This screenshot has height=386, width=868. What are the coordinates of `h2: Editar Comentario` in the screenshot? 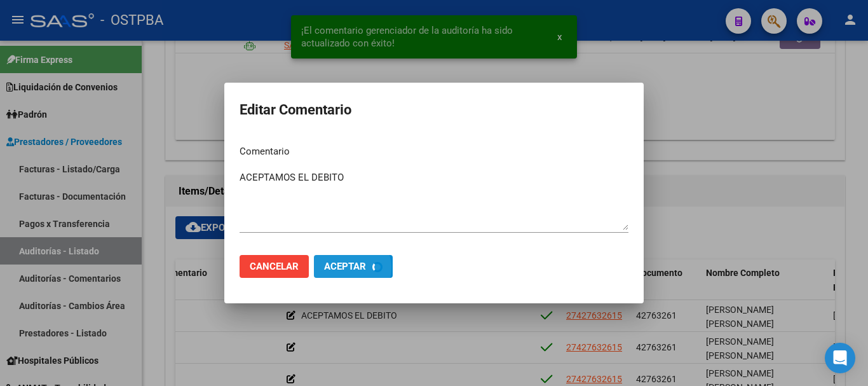 It's located at (434, 110).